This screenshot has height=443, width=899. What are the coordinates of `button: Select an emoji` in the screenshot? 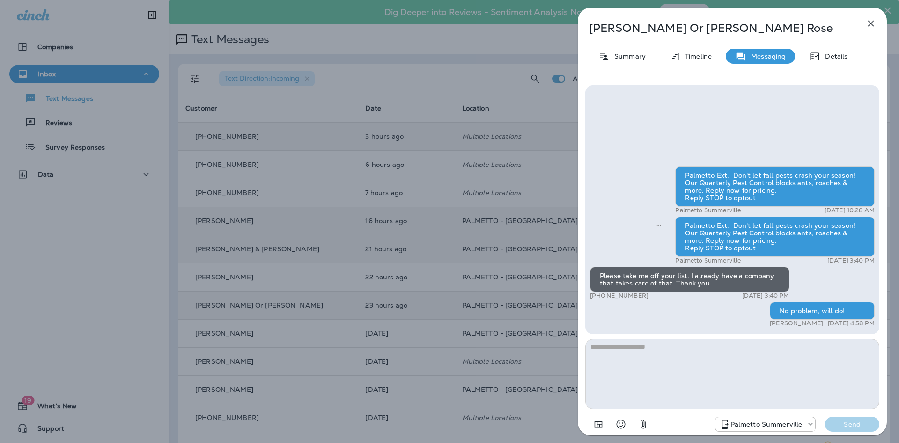 It's located at (621, 424).